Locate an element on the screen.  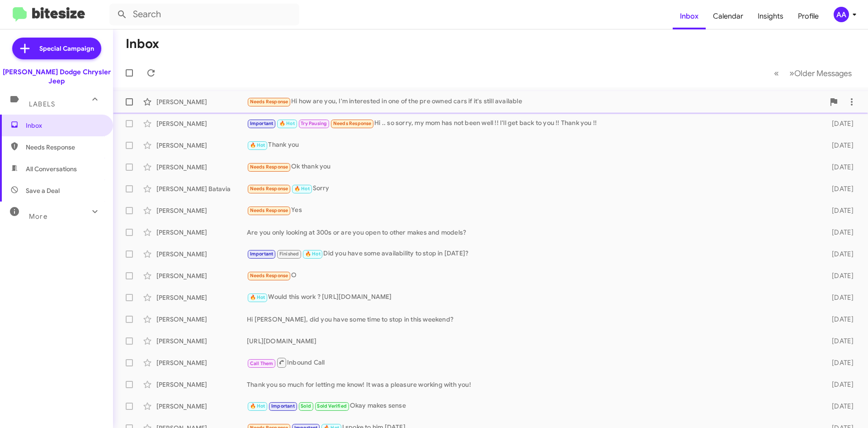
div: Are you only looking at 300s or are you open to other makes and models? is located at coordinates (532, 233).